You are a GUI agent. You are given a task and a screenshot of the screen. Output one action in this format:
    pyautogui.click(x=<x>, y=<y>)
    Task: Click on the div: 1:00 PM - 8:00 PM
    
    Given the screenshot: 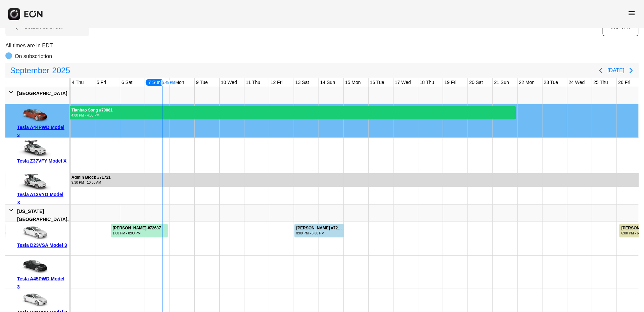 What is the action you would take?
    pyautogui.click(x=137, y=233)
    